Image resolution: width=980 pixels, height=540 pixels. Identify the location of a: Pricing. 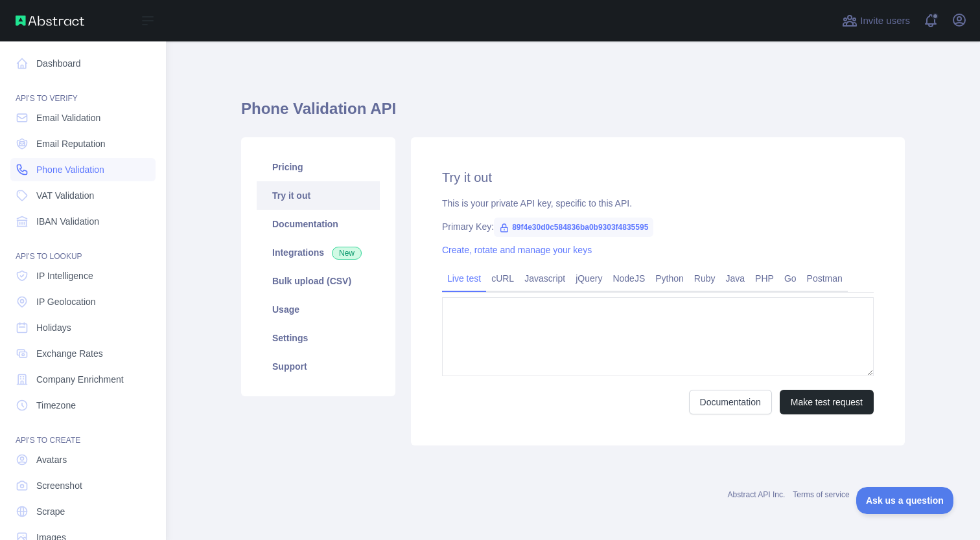
(318, 167).